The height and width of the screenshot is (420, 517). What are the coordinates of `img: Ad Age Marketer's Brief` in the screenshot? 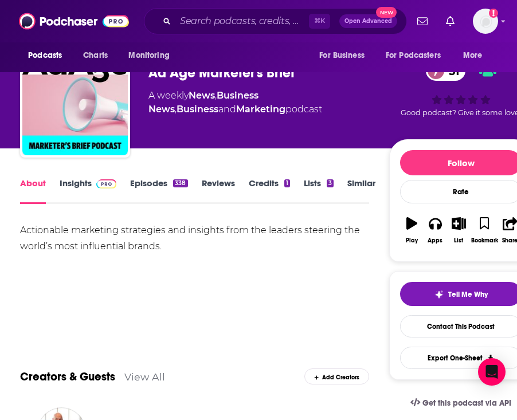 It's located at (75, 103).